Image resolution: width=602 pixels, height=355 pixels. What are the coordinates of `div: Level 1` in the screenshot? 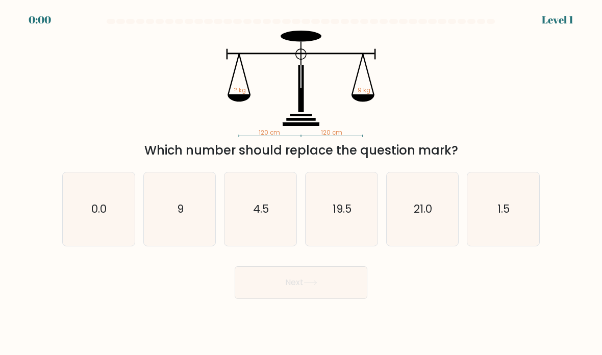 It's located at (558, 20).